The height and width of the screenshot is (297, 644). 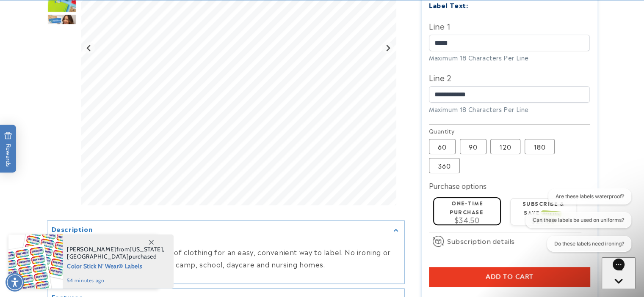 I want to click on button: Previous slide, so click(x=89, y=47).